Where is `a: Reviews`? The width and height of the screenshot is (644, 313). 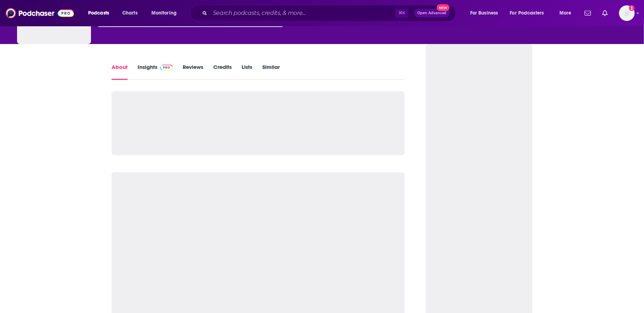
a: Reviews is located at coordinates (193, 72).